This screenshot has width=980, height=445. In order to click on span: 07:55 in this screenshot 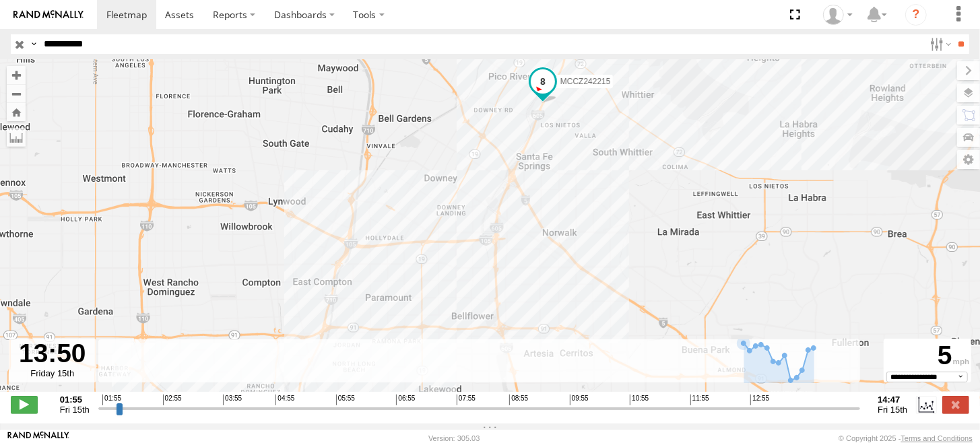, I will do `click(466, 400)`.